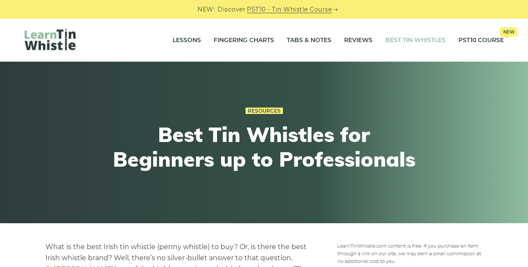  Describe the element at coordinates (416, 40) in the screenshot. I see `a: Best Tin Whistles` at that location.